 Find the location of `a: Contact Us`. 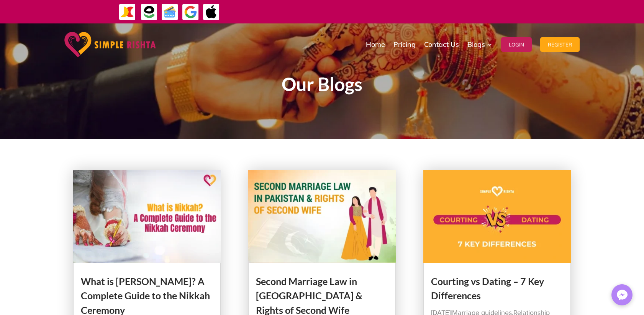

a: Contact Us is located at coordinates (442, 45).